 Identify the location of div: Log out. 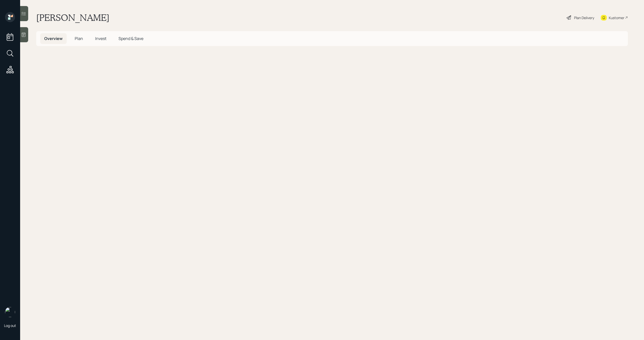
(10, 325).